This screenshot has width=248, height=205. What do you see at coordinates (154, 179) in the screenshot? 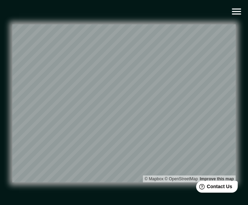
I see `a: Mapbox` at bounding box center [154, 179].